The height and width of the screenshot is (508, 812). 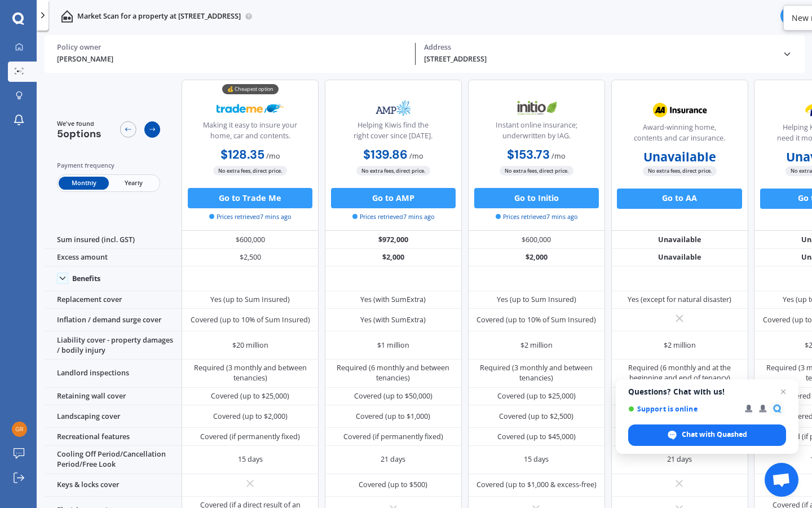 What do you see at coordinates (393, 345) in the screenshot?
I see `div: $1 million` at bounding box center [393, 345].